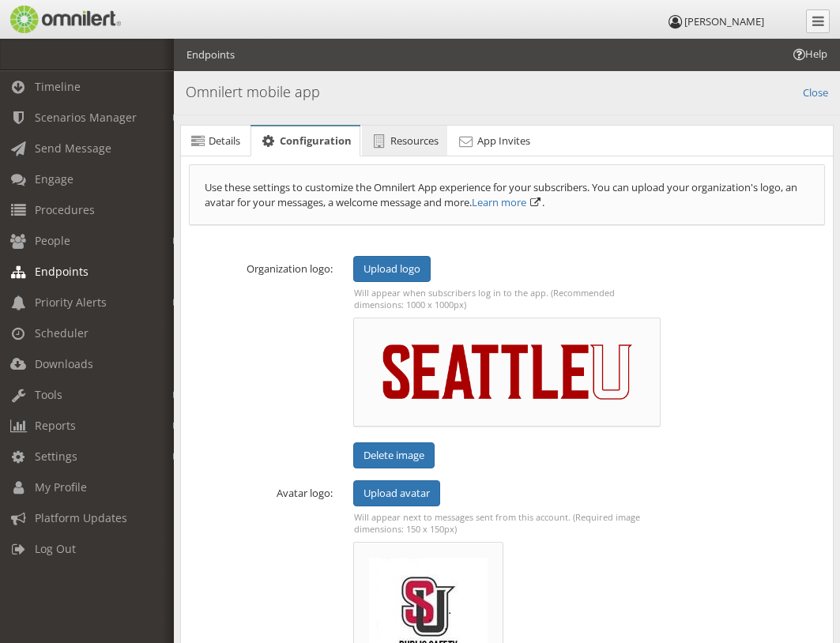  I want to click on a: Close, so click(816, 91).